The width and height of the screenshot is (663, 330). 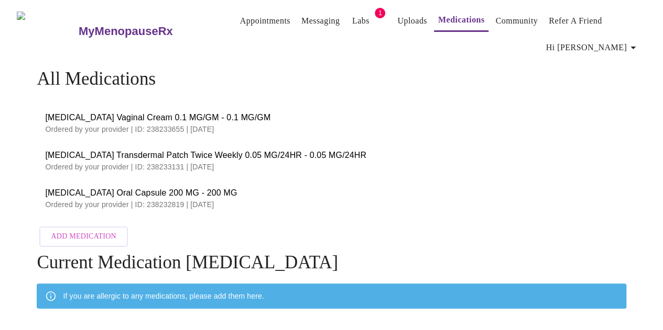 What do you see at coordinates (146, 31) in the screenshot?
I see `a: MyMenopauseRx` at bounding box center [146, 31].